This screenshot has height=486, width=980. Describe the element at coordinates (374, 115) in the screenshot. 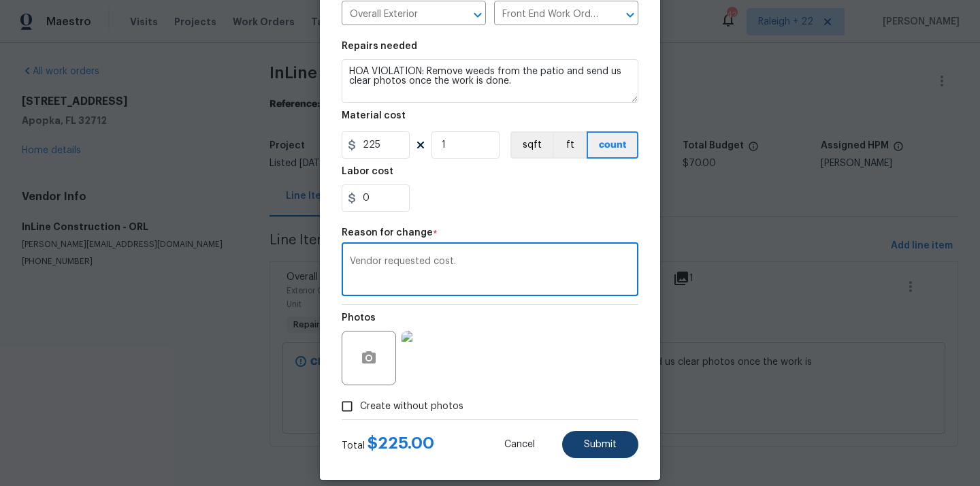

I see `h5: Material cost` at that location.